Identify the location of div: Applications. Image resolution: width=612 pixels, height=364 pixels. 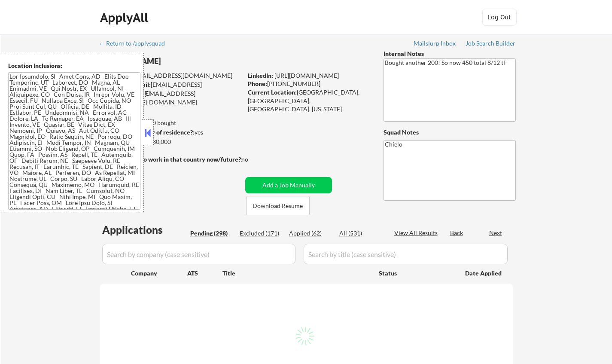
(145, 230).